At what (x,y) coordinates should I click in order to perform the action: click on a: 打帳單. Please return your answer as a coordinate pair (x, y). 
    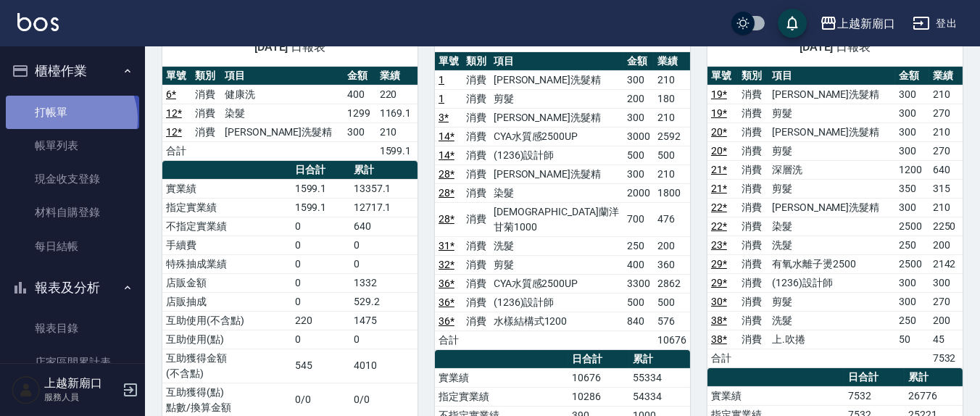
    Looking at the image, I should click on (72, 112).